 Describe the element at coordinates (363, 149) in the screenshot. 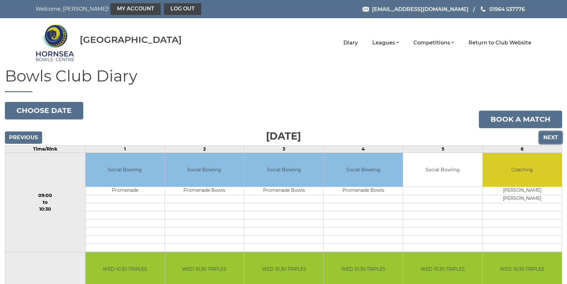

I see `td: 4` at that location.